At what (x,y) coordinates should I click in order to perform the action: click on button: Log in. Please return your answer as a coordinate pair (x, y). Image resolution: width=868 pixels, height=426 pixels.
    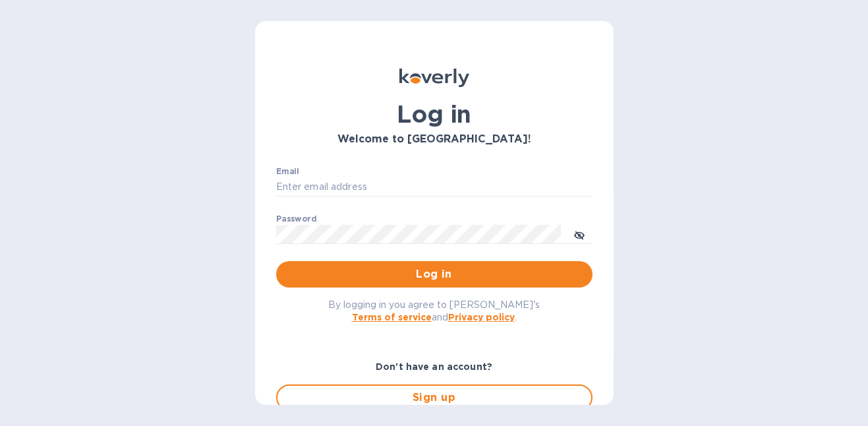
    Looking at the image, I should click on (434, 274).